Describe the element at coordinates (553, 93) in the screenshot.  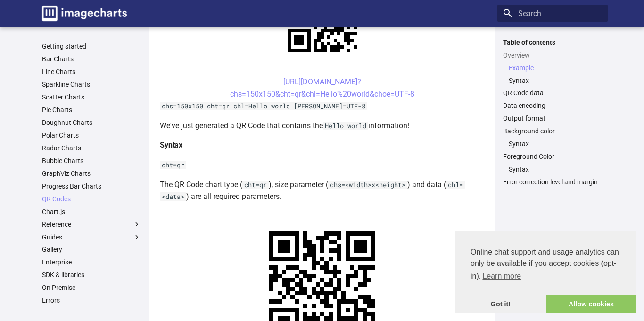
I see `a: QR Code data` at that location.